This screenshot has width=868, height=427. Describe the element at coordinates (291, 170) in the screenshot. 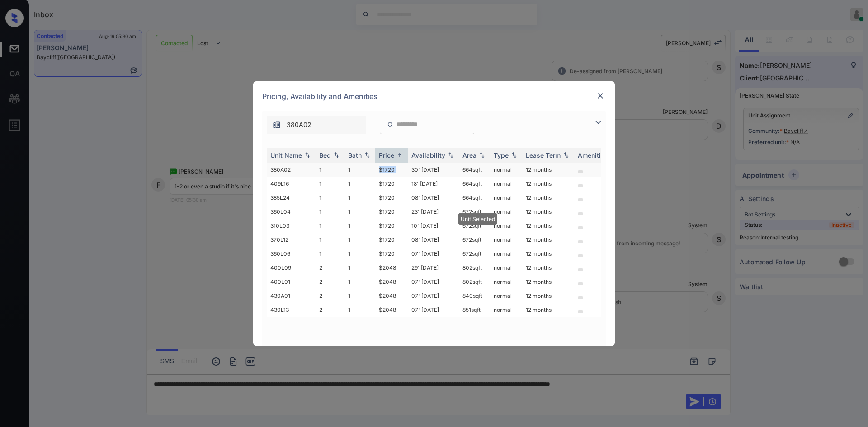

I see `td: 380A02` at that location.